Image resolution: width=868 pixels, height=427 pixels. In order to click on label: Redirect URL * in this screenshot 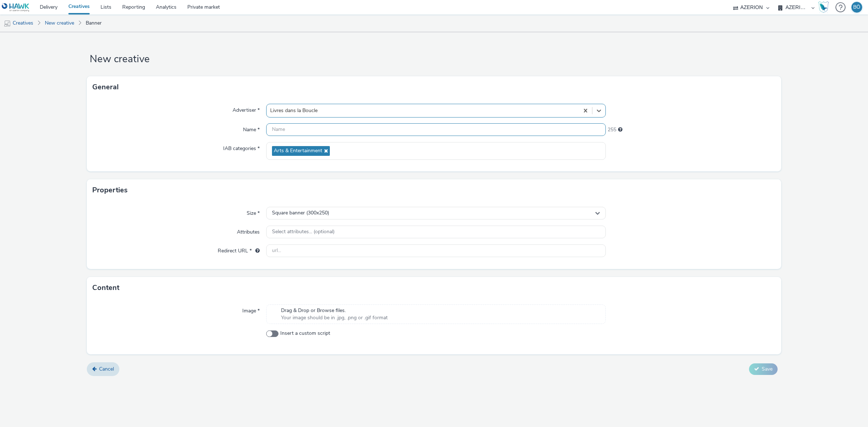, I will do `click(239, 250)`.